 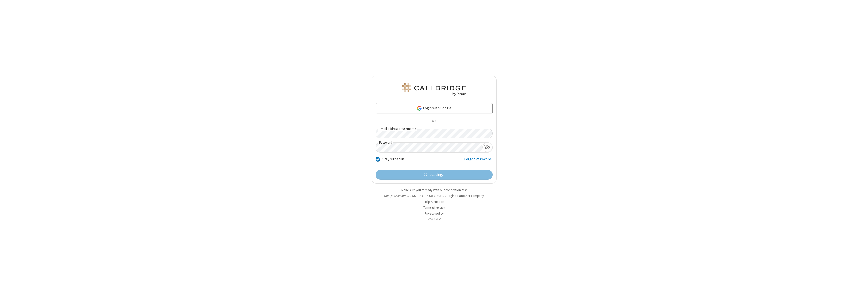 What do you see at coordinates (434, 175) in the screenshot?
I see `button: Loading...` at bounding box center [434, 175].